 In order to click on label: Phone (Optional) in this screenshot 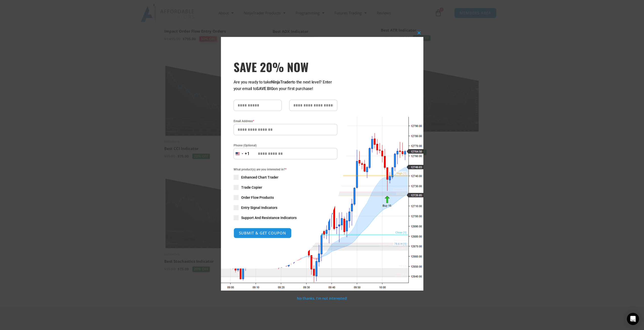, I will do `click(285, 146)`.